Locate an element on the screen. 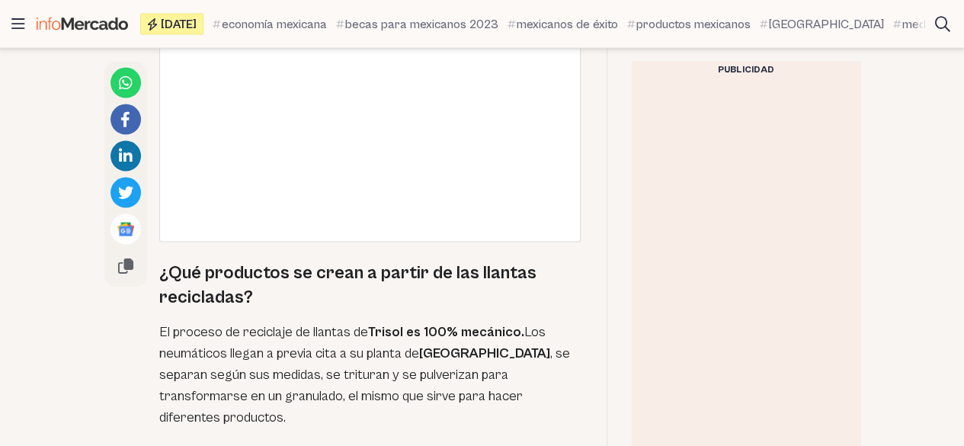  strong: Trisol es 100% mecánico. is located at coordinates (446, 331).